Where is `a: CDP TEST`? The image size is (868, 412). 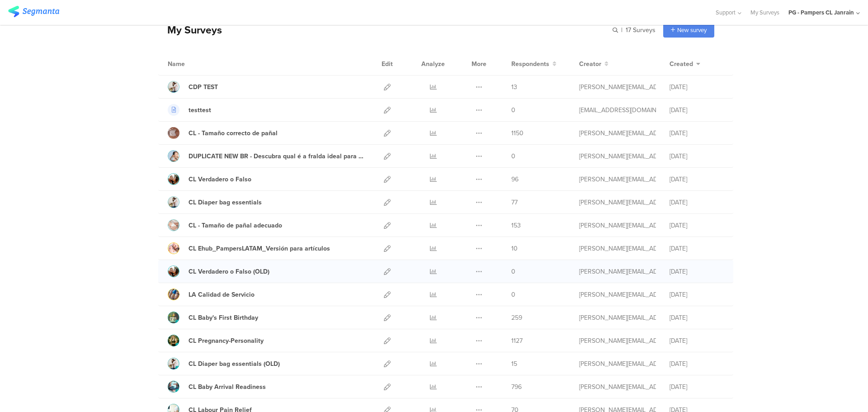
a: CDP TEST is located at coordinates (193, 87).